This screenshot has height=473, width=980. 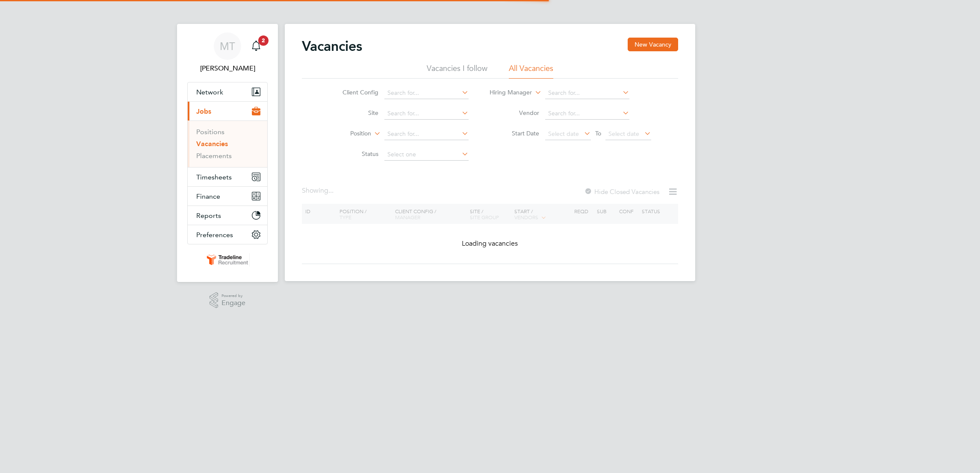 I want to click on span: MT, so click(x=227, y=46).